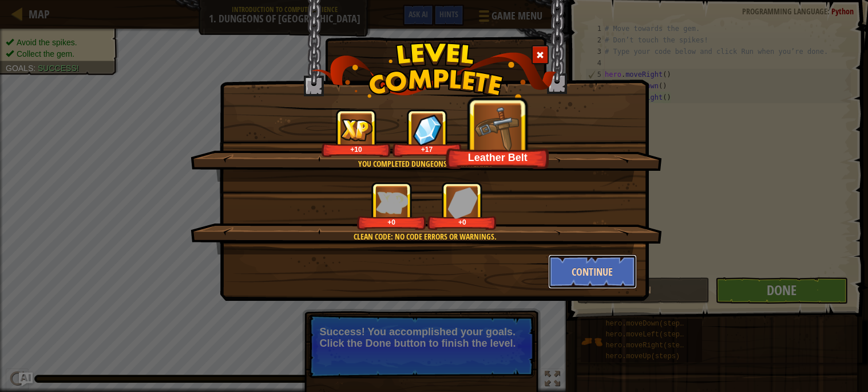 The height and width of the screenshot is (392, 868). I want to click on img: level_complete.png, so click(434, 71).